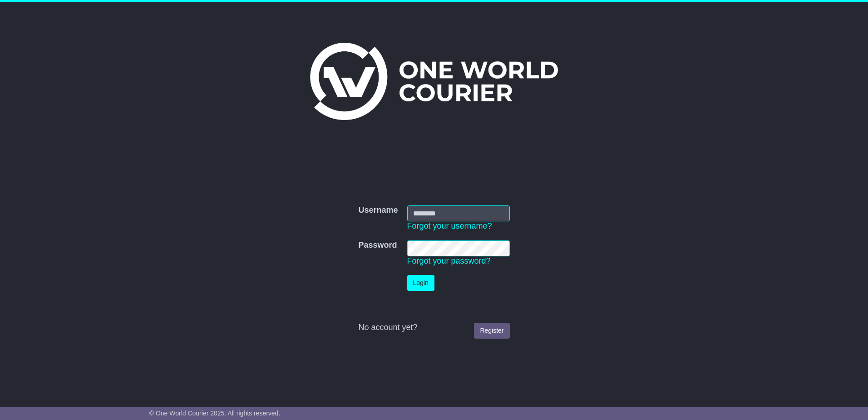 This screenshot has height=420, width=868. What do you see at coordinates (491, 330) in the screenshot?
I see `a: Register` at bounding box center [491, 330].